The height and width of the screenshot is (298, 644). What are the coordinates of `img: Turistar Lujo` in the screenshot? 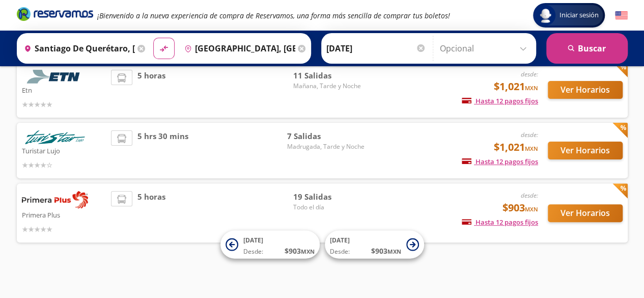 It's located at (55, 137).